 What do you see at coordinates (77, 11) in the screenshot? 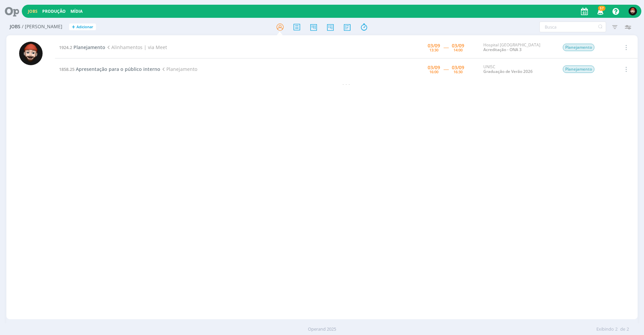
I see `button: Mídia` at bounding box center [77, 11].